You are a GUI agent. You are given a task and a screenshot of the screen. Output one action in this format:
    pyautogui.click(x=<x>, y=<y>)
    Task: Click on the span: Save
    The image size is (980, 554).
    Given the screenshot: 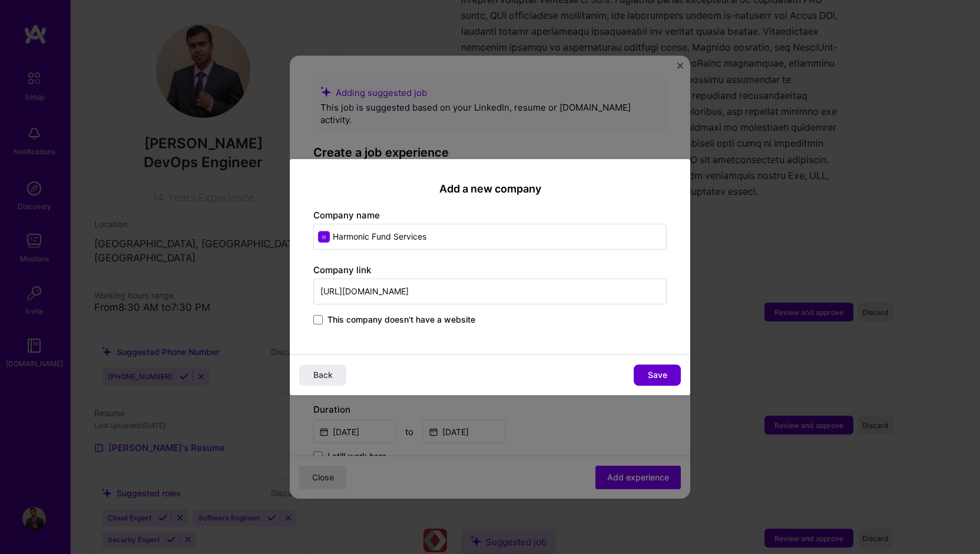 What is the action you would take?
    pyautogui.click(x=657, y=375)
    